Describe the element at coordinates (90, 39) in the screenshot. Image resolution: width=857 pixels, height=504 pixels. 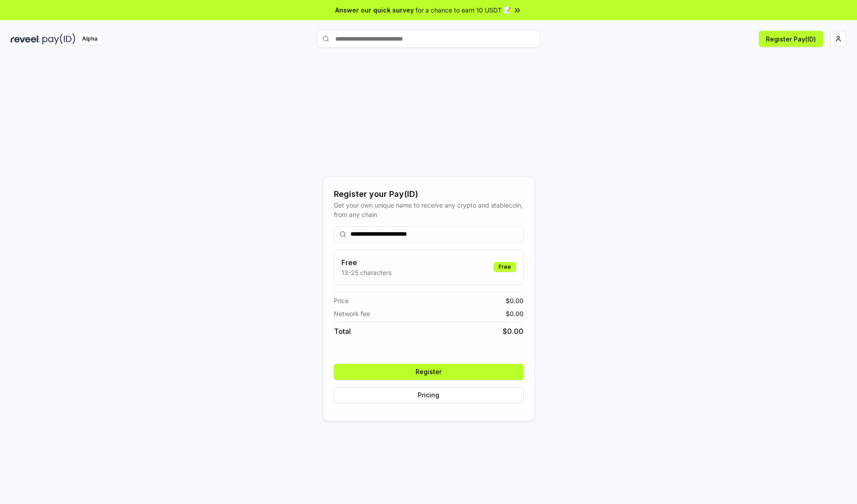
I see `div: Alpha` at that location.